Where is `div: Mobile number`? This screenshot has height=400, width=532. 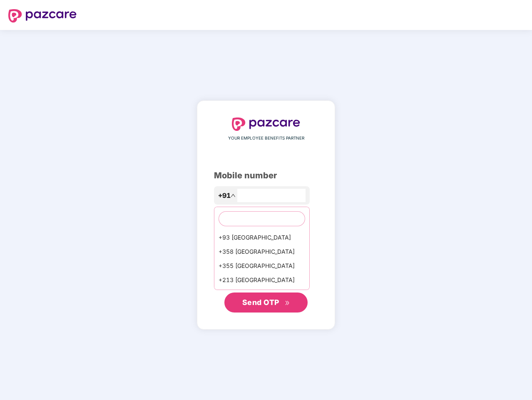
div: Mobile number is located at coordinates (266, 175).